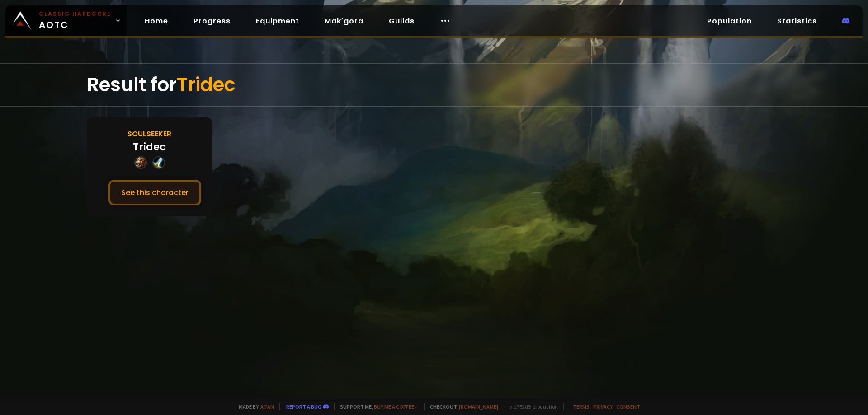 This screenshot has width=868, height=415. What do you see at coordinates (376, 407) in the screenshot?
I see `span: Support me,` at bounding box center [376, 407].